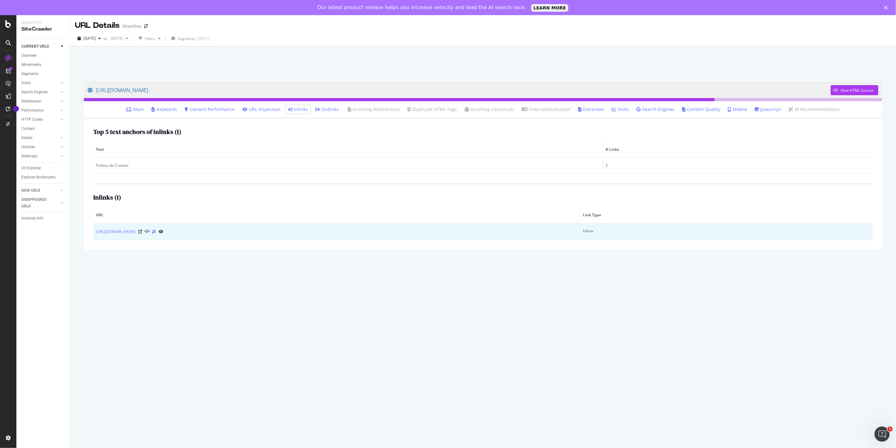 The image size is (896, 448). I want to click on div: 2, so click(738, 165).